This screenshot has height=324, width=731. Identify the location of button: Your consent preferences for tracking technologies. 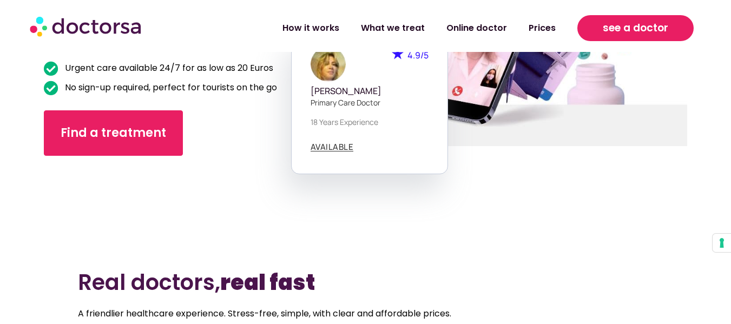
(722, 243).